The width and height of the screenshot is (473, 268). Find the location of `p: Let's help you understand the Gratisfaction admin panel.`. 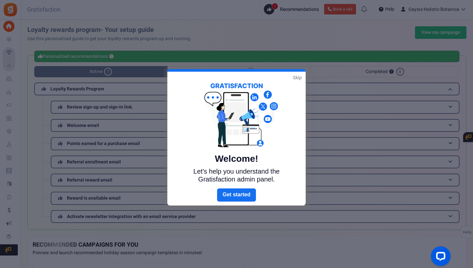

p: Let's help you understand the Gratisfaction admin panel. is located at coordinates (236, 175).